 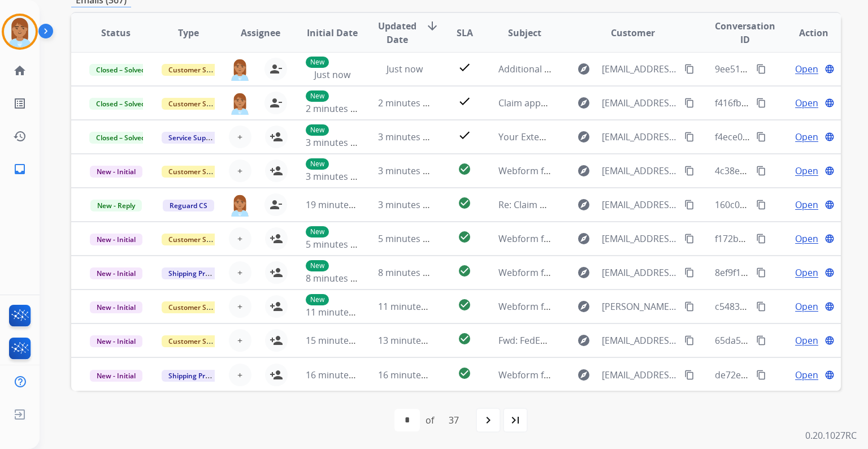 I want to click on mat-icon: inbox, so click(x=20, y=169).